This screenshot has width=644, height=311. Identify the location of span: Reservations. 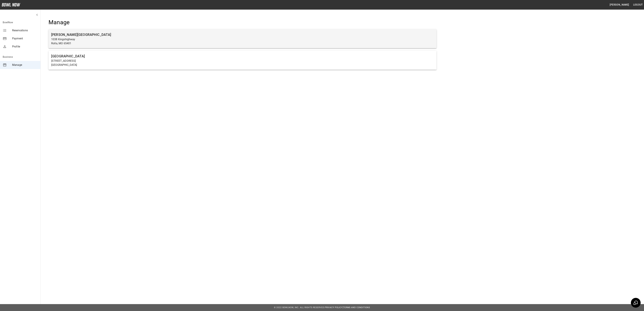
(25, 30).